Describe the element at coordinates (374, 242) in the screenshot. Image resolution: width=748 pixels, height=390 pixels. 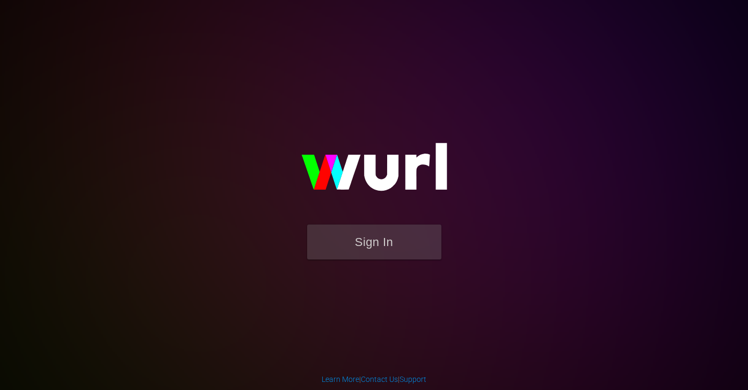
I see `button: Sign In` at that location.